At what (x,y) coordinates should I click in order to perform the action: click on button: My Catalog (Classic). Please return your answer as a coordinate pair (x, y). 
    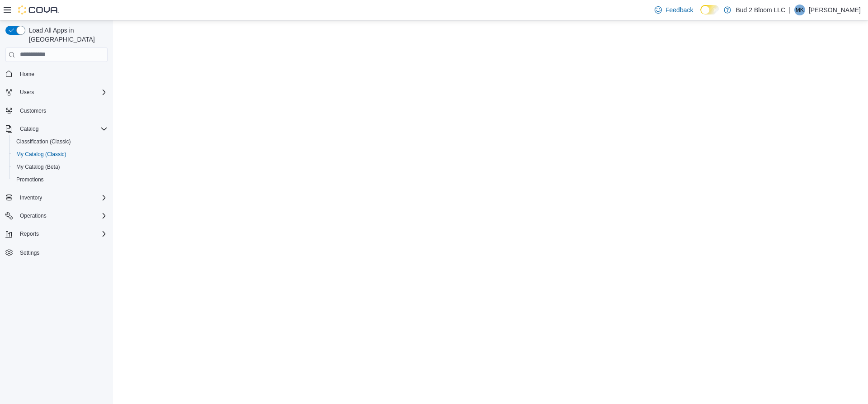
    Looking at the image, I should click on (60, 154).